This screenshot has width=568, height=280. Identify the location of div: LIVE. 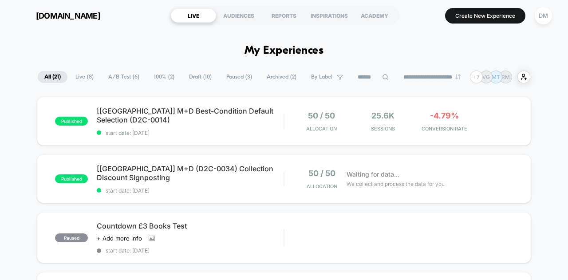
(193, 16).